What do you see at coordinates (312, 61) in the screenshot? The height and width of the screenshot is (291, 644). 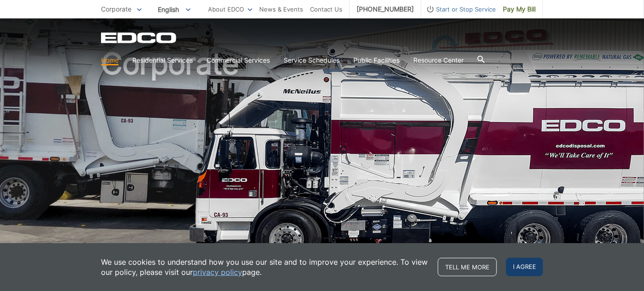 I see `a: Service Schedules` at bounding box center [312, 61].